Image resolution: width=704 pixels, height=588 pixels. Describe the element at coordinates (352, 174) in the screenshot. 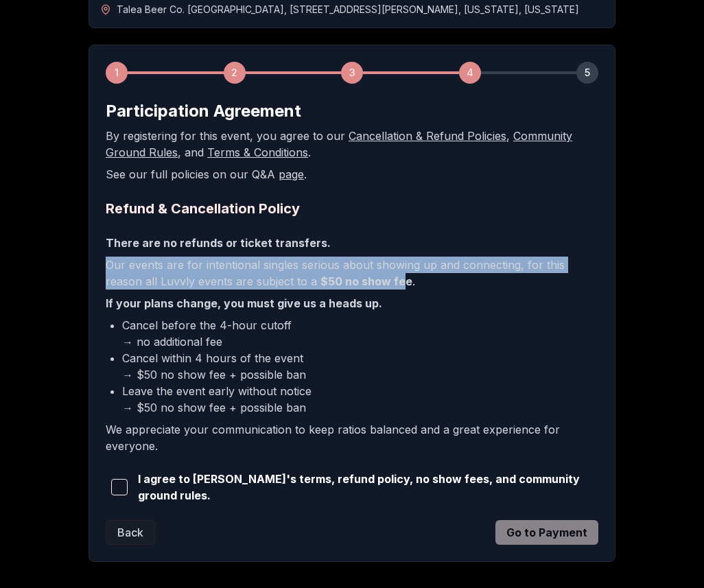

I see `p: See our full policies on our Q&A .` at that location.